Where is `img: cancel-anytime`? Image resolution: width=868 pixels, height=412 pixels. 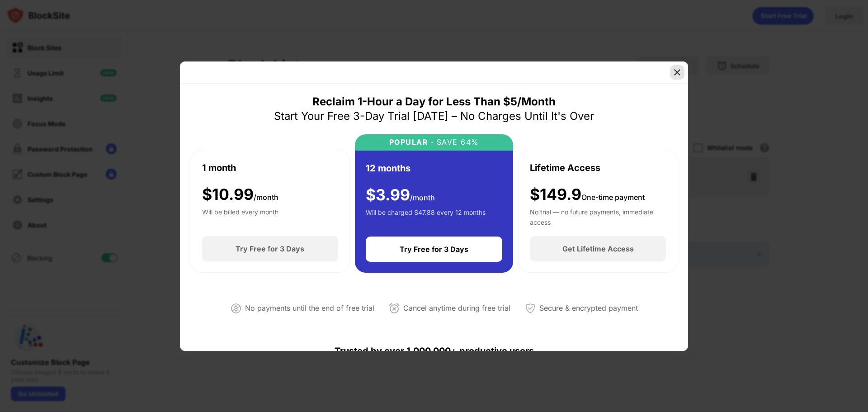
img: cancel-anytime is located at coordinates (394, 309).